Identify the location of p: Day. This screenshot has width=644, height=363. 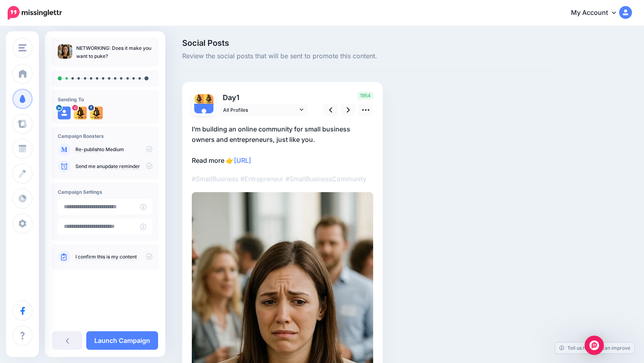
(264, 97).